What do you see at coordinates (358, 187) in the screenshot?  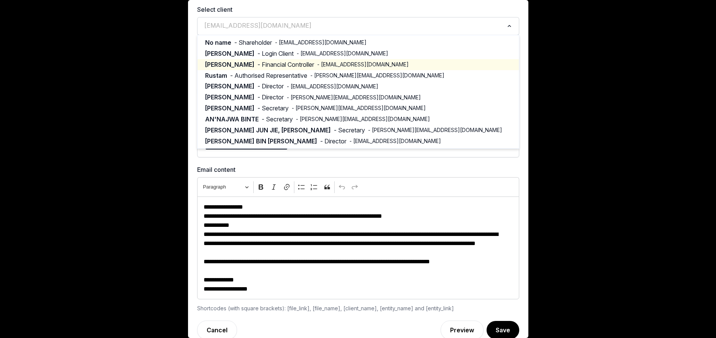 I see `div: Editor toolbar` at bounding box center [358, 187].